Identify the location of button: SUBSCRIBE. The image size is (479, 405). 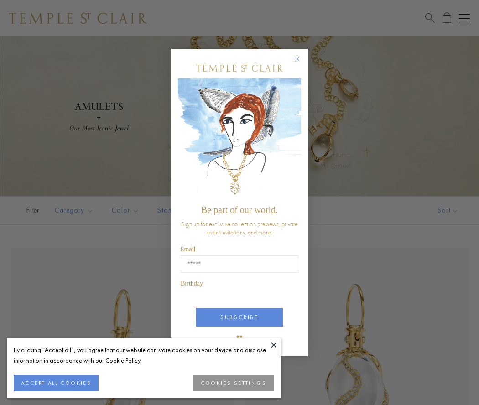
(239, 317).